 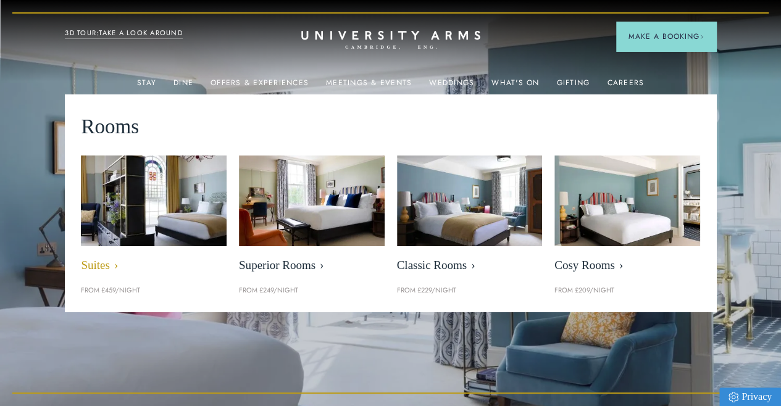 I want to click on a: Privacy, so click(x=750, y=397).